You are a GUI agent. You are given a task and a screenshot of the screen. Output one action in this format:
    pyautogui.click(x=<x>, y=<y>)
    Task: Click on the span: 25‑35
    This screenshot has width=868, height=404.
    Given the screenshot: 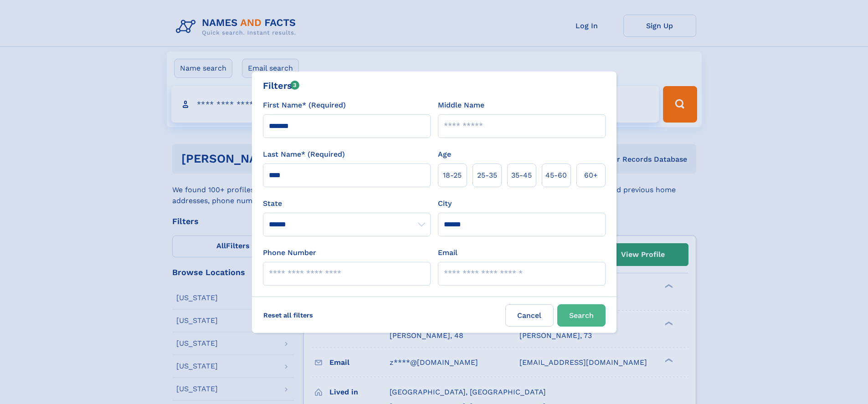 What is the action you would take?
    pyautogui.click(x=487, y=175)
    